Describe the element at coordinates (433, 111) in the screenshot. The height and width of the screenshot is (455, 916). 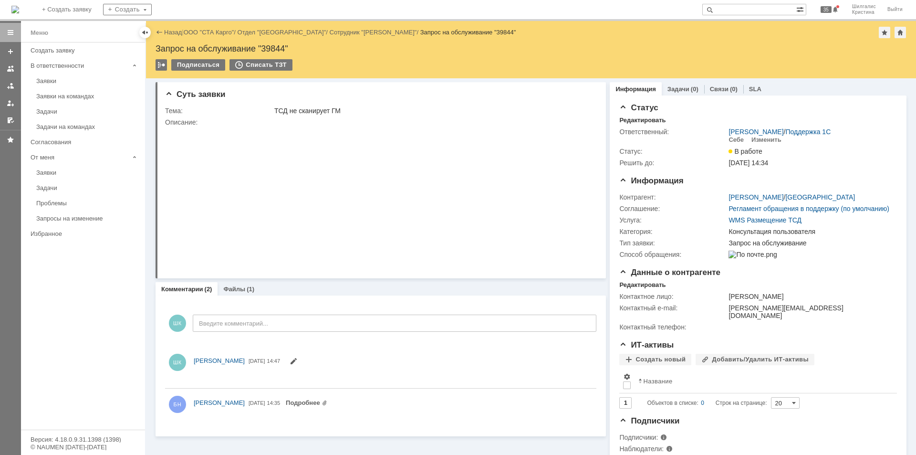
I see `div: ТСД не сканирует ГМ` at that location.